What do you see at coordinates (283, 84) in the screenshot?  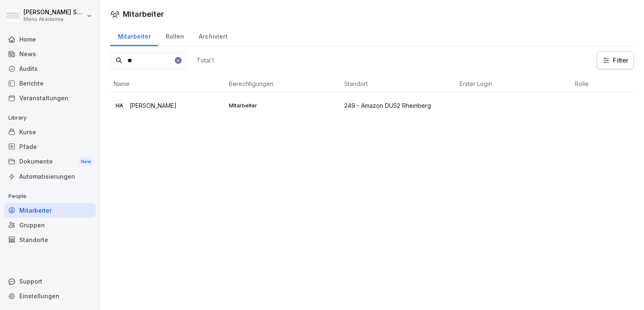 I see `th: Berechtigungen` at bounding box center [283, 84].